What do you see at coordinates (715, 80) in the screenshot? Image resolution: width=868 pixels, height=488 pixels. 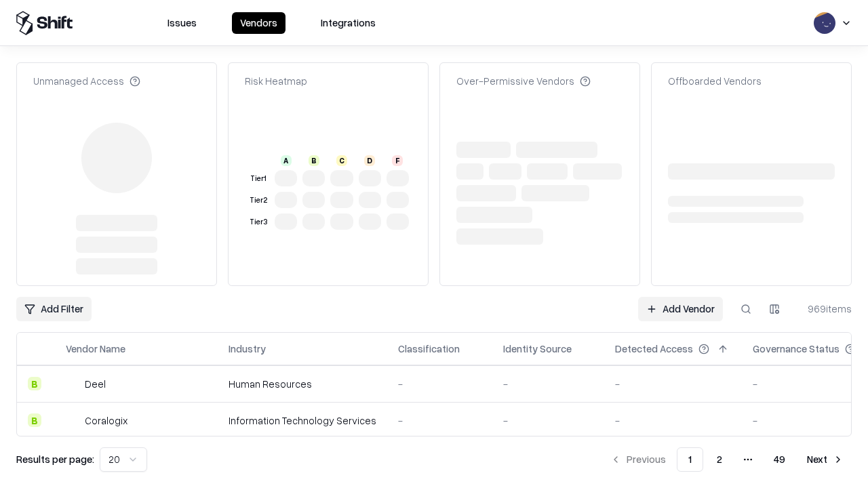 I see `div: Offboarded Vendors` at bounding box center [715, 80].